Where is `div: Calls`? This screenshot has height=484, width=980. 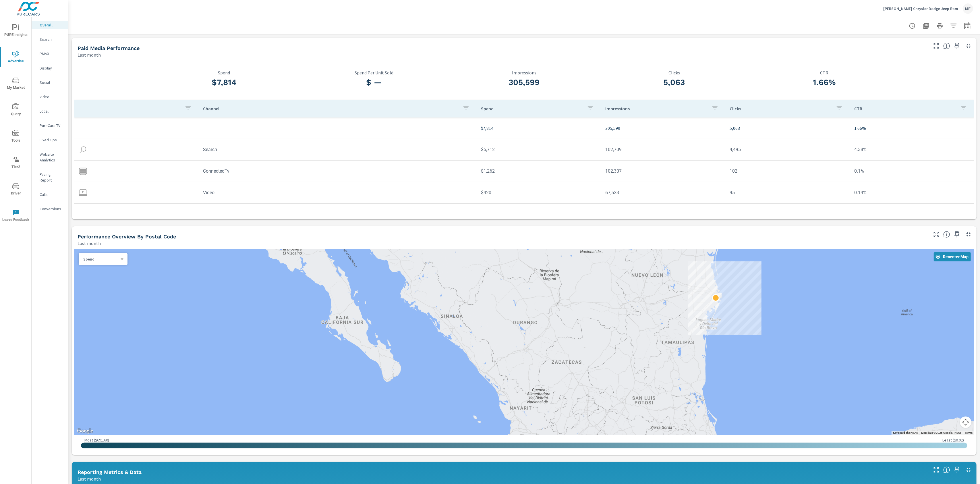 div: Calls is located at coordinates (49, 195).